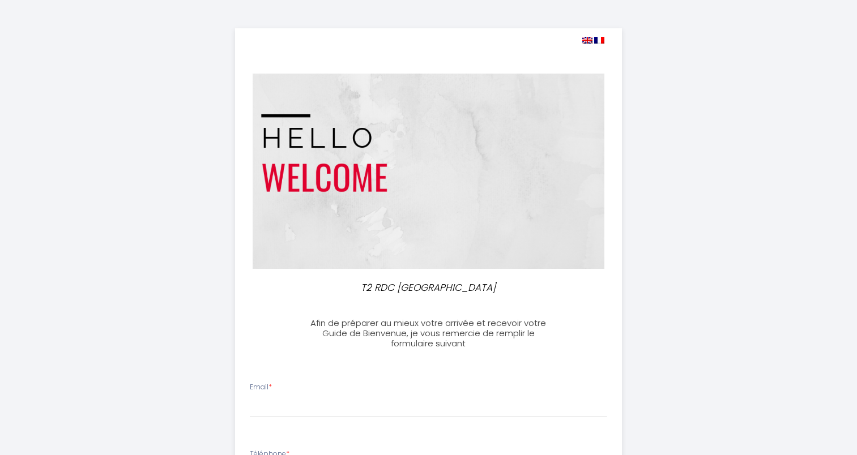 This screenshot has height=455, width=857. I want to click on h3: Afin de préparer au mieux votre arrivée et recevoir votre Guide de Bienvenue, je vous remercie de..., so click(428, 334).